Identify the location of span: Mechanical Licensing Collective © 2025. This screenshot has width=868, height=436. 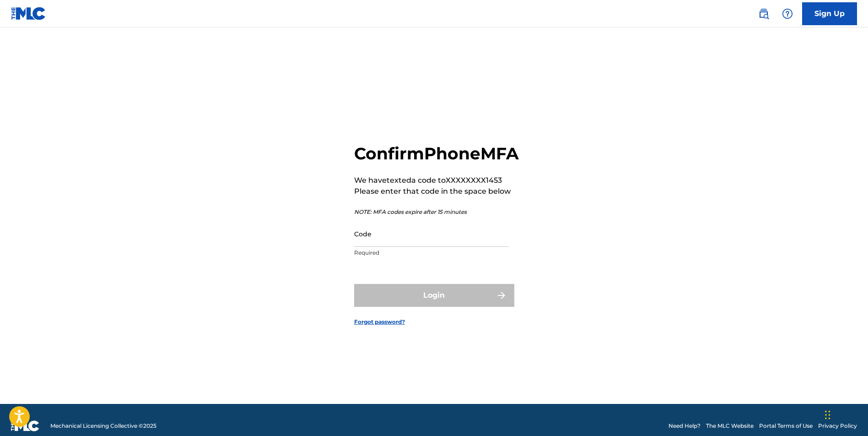
(104, 426).